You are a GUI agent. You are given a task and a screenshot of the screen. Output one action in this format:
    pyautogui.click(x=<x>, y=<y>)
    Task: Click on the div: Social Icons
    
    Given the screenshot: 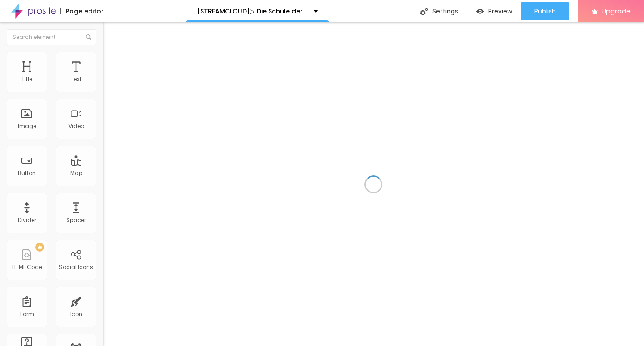 What is the action you would take?
    pyautogui.click(x=76, y=267)
    